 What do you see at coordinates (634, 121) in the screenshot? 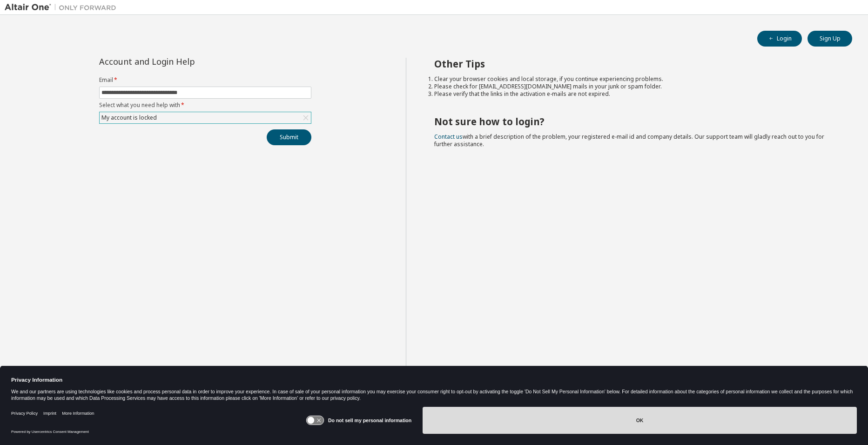
I see `h2: Not sure how to login?` at bounding box center [634, 121].